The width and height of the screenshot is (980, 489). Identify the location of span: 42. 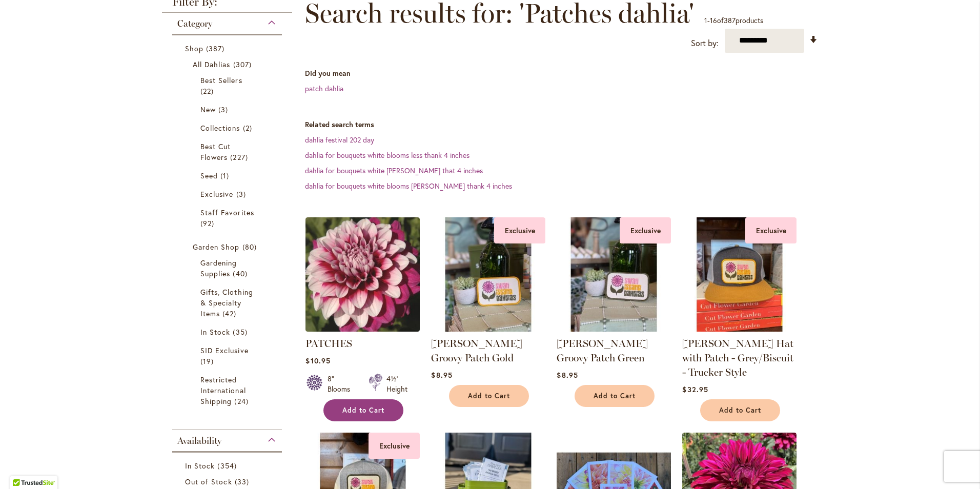
(231, 313).